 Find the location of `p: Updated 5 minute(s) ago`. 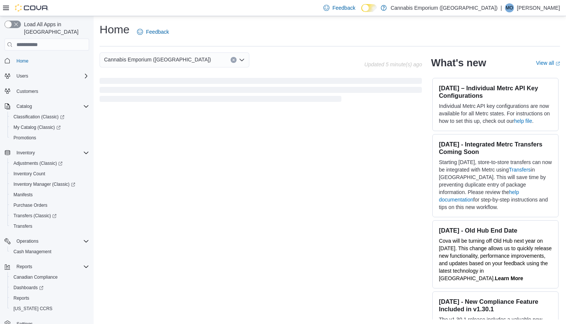

p: Updated 5 minute(s) ago is located at coordinates (393, 64).